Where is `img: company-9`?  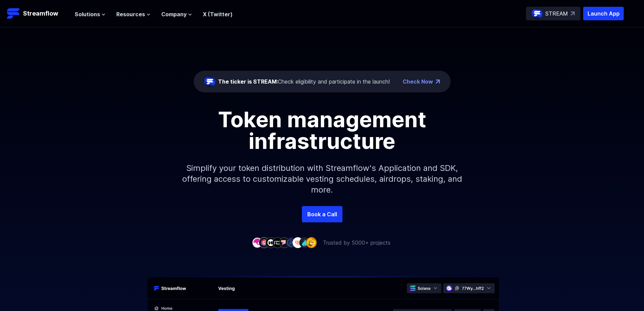 img: company-9 is located at coordinates (312, 243).